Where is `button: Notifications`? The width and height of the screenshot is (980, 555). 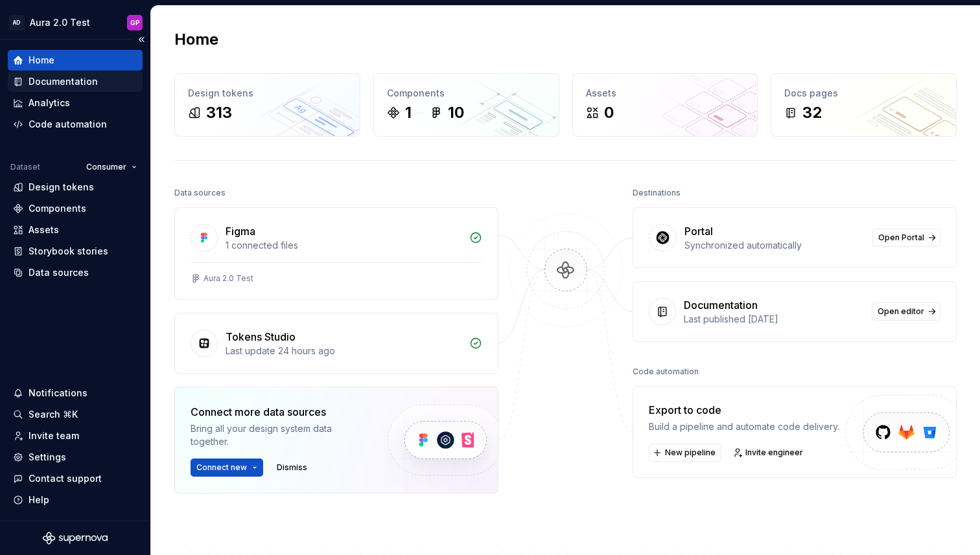
button: Notifications is located at coordinates (75, 393).